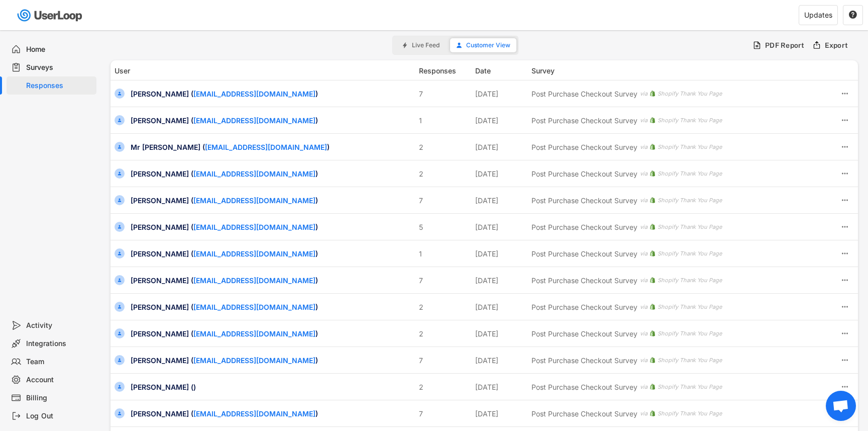 This screenshot has height=431, width=868. Describe the element at coordinates (60, 361) in the screenshot. I see `div: Team` at that location.